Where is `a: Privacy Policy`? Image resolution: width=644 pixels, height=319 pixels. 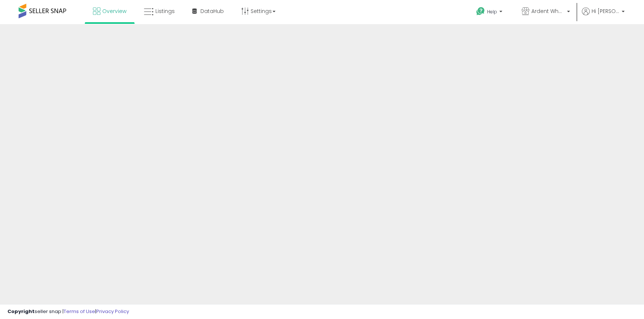
a: Privacy Policy is located at coordinates (113, 311).